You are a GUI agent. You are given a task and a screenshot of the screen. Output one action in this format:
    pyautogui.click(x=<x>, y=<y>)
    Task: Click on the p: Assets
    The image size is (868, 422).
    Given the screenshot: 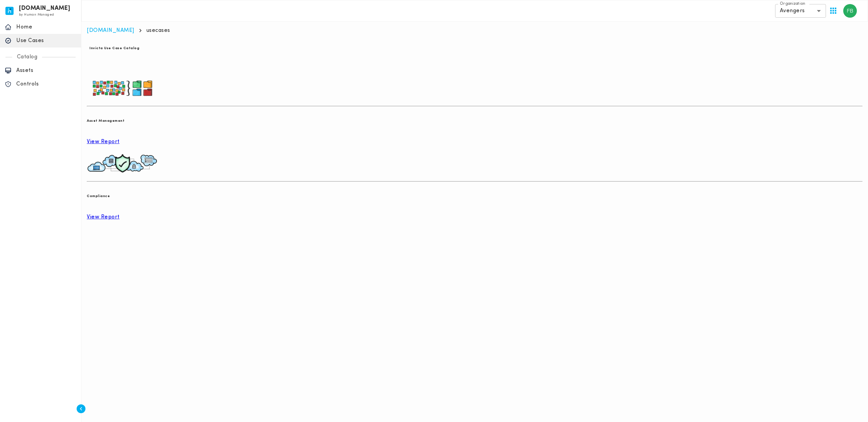 What is the action you would take?
    pyautogui.click(x=46, y=71)
    